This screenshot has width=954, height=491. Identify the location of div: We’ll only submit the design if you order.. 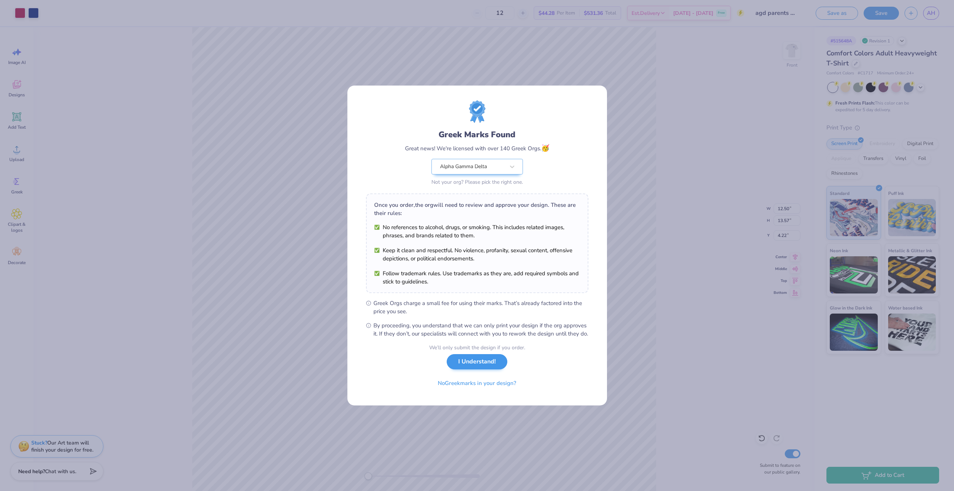
(477, 347).